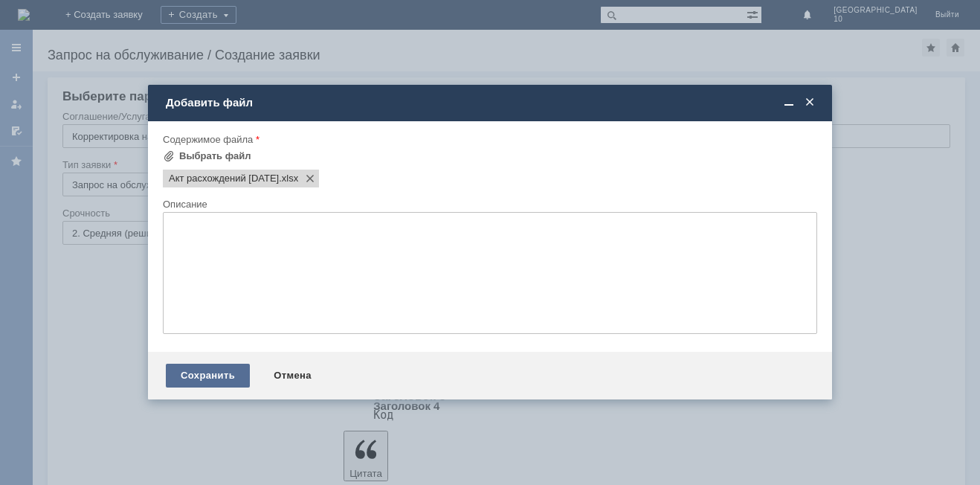 Image resolution: width=980 pixels, height=485 pixels. Describe the element at coordinates (112, 12) in the screenshot. I see `div: Брянск 10` at that location.